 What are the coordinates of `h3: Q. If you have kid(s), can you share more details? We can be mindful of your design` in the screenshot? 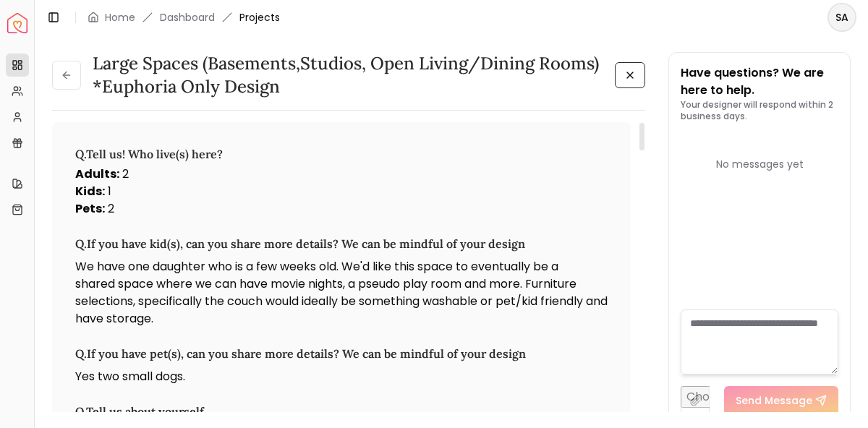 It's located at (341, 243).